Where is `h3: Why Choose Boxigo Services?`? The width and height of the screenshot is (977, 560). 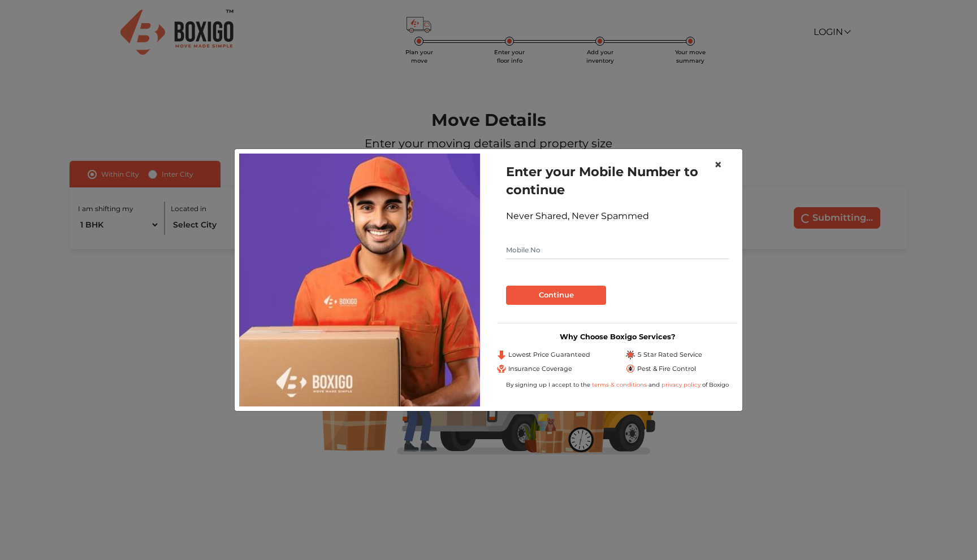
h3: Why Choose Boxigo Services? is located at coordinates (618, 336).